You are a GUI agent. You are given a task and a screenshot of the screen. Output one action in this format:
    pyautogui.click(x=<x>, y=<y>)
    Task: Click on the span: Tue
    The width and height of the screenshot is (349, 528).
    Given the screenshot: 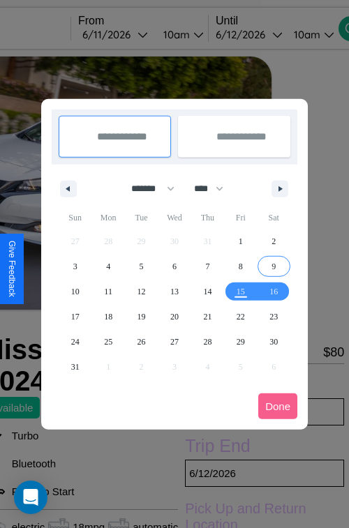 What is the action you would take?
    pyautogui.click(x=141, y=218)
    